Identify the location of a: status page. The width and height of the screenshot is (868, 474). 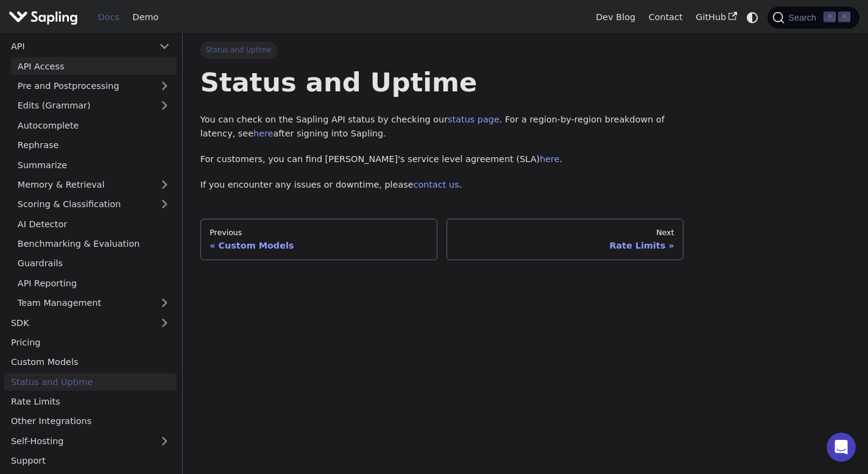
(474, 119).